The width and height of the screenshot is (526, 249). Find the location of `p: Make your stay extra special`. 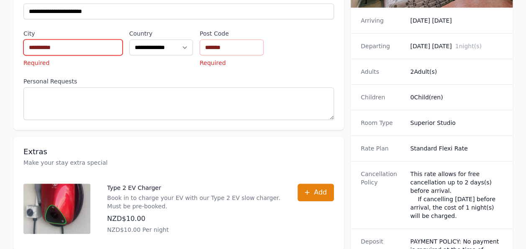

p: Make your stay extra special is located at coordinates (179, 162).